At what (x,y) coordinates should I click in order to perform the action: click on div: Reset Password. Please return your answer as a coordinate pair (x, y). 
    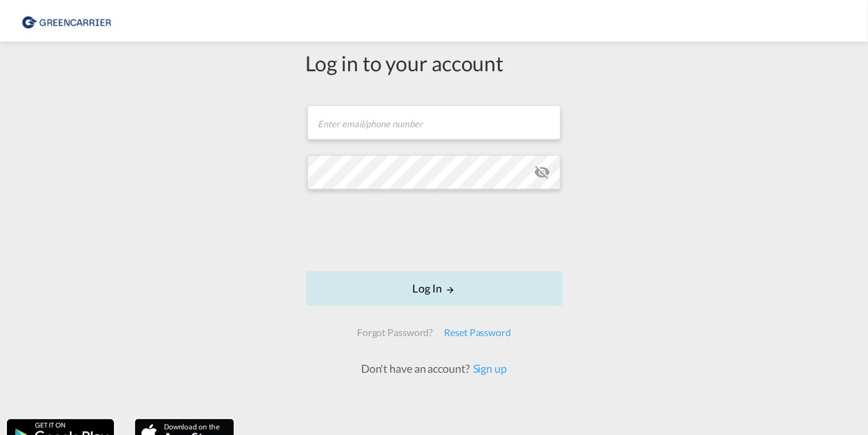
    Looking at the image, I should click on (477, 332).